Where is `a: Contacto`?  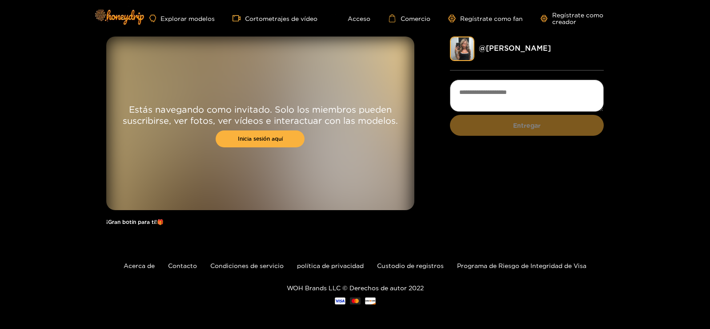 a: Contacto is located at coordinates (182, 265).